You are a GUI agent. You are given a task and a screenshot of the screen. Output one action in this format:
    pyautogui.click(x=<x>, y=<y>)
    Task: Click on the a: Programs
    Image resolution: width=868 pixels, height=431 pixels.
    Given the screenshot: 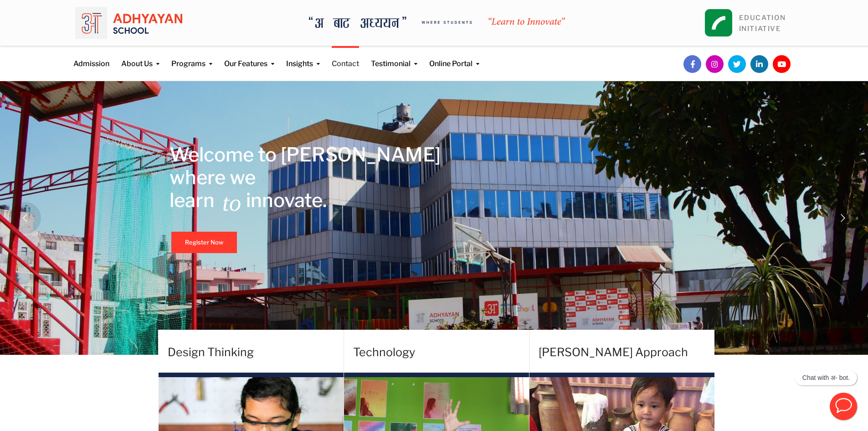 What is the action you would take?
    pyautogui.click(x=192, y=57)
    